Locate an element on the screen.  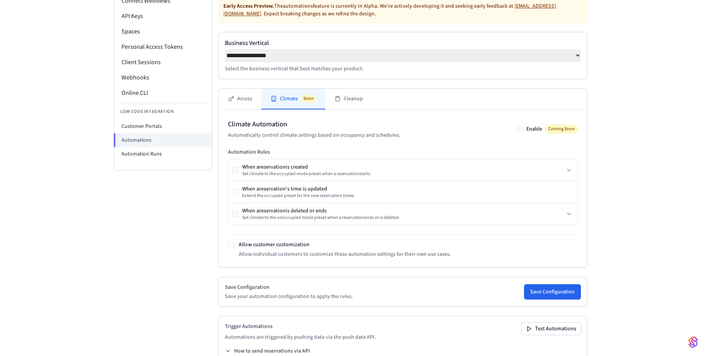
div: When a reservation is created is located at coordinates (306, 167).